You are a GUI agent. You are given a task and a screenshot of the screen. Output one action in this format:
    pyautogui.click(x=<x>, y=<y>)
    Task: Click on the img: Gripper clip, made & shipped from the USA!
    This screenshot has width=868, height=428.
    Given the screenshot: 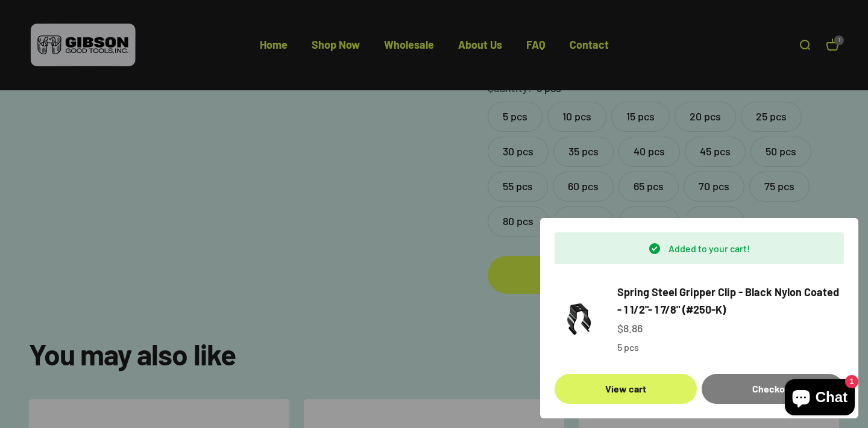 What is the action you would take?
    pyautogui.click(x=578, y=319)
    